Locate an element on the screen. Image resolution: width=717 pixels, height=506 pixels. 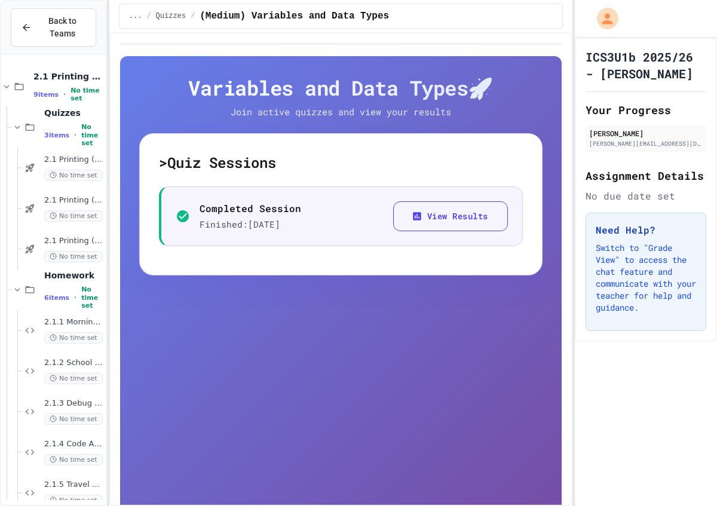
p: Switch to "Grade View" to access the chat feature and communicate with your teacher for help and ... is located at coordinates (646, 278).